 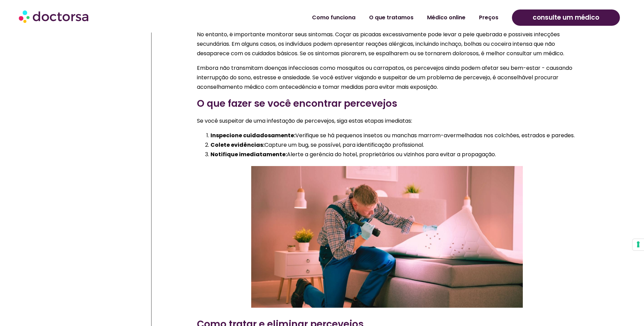 I want to click on nav: Menu, so click(x=336, y=18).